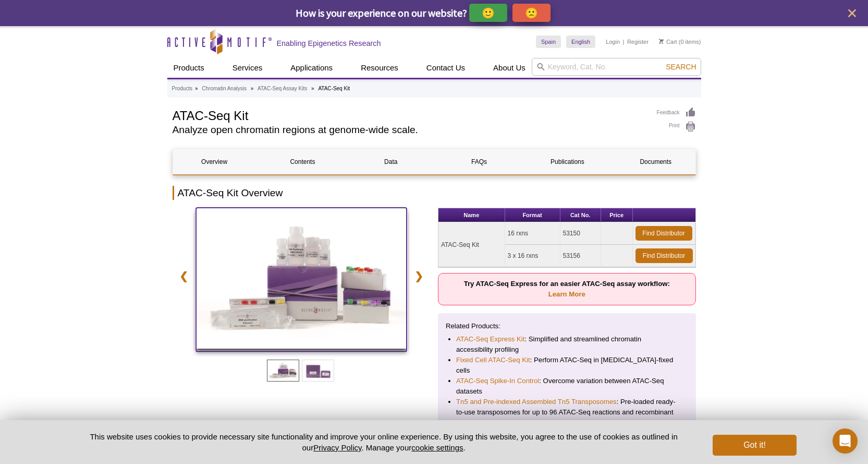 Image resolution: width=868 pixels, height=464 pixels. I want to click on li: : Pre-loaded ready-to-use transposomes for up to 96 ATAC-Seq reactions and recombinant Tn5 transp..., so click(567, 413).